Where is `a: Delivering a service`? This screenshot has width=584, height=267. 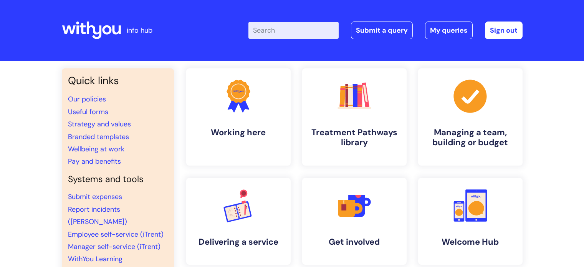 a: Delivering a service is located at coordinates (238, 221).